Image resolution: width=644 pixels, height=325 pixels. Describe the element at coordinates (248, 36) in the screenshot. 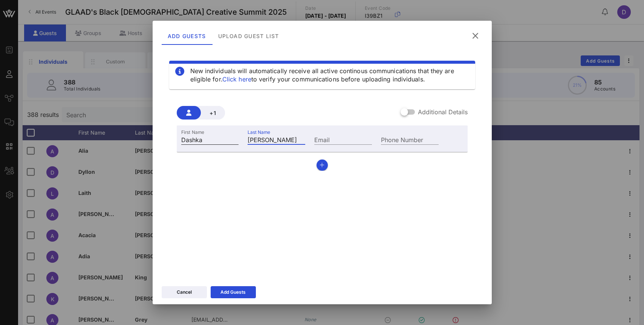

I see `div: Upload Guest List` at that location.